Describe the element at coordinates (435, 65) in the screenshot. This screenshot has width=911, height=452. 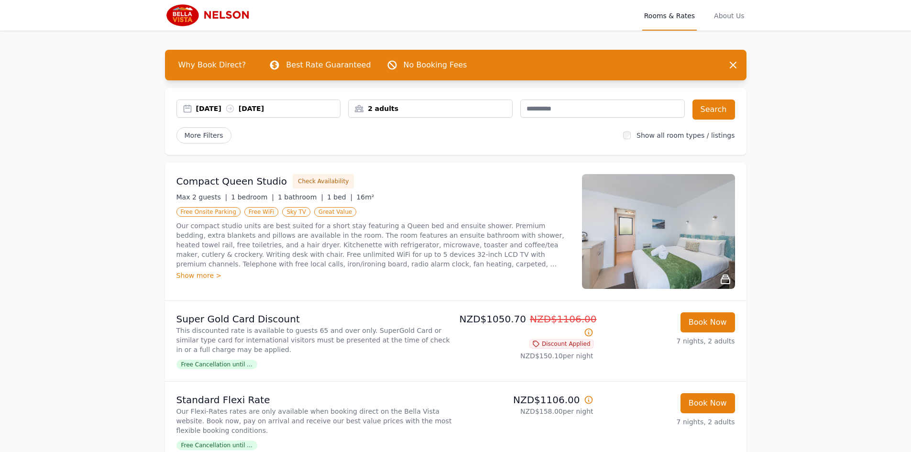
I see `p: No Booking Fees` at that location.